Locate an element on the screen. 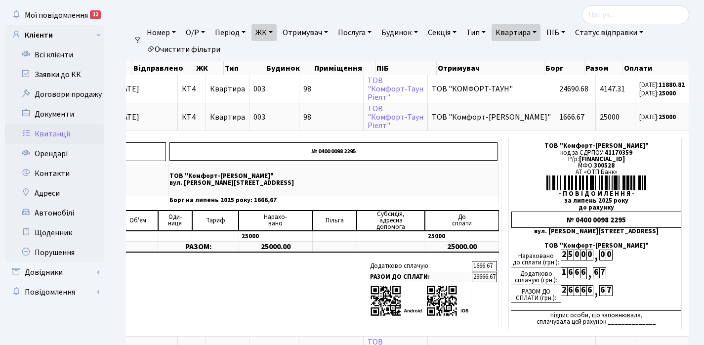 The height and width of the screenshot is (345, 704). a: Порушення is located at coordinates (54, 253).